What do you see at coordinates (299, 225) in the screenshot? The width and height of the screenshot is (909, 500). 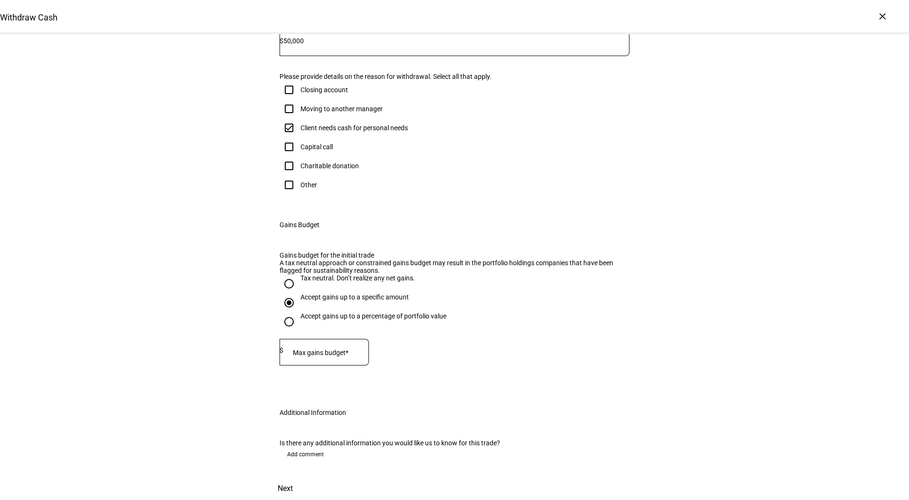 I see `div: Gains Budget` at bounding box center [299, 225].